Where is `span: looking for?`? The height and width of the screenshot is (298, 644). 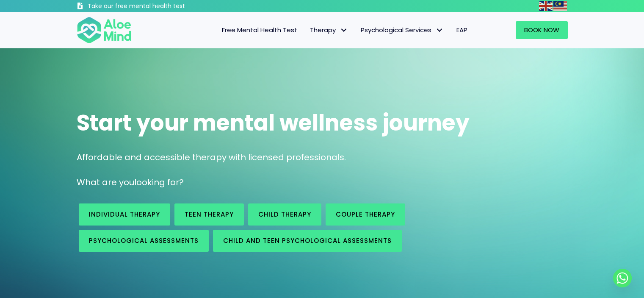
span: looking for? is located at coordinates (159, 182).